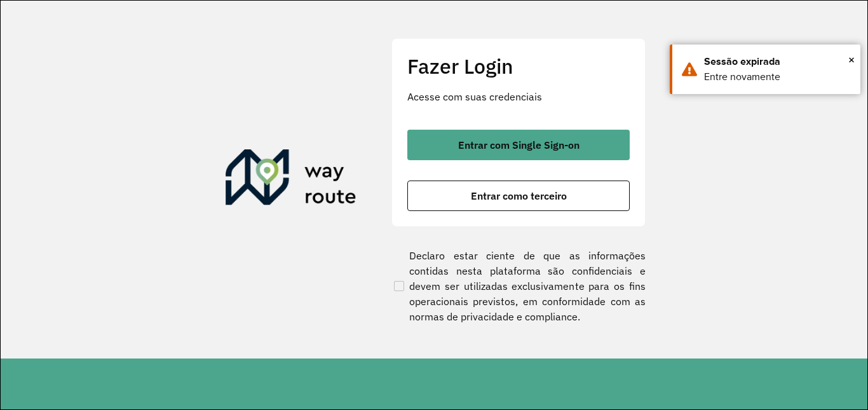 The width and height of the screenshot is (868, 410). I want to click on div: Sessão expirada, so click(777, 61).